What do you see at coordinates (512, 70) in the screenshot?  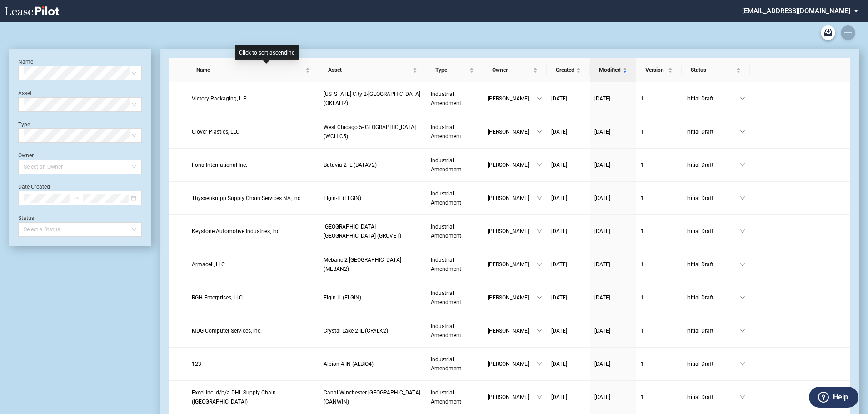 I see `span: Owner` at bounding box center [512, 70].